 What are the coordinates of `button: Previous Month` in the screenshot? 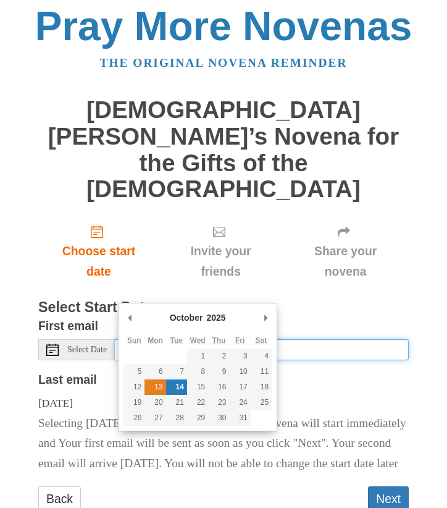 It's located at (130, 317).